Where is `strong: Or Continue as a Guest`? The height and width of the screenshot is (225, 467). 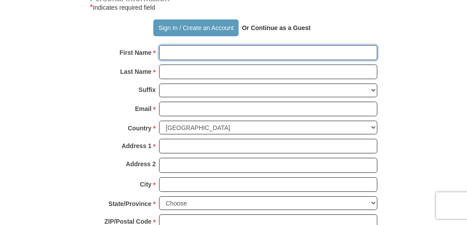
strong: Or Continue as a Guest is located at coordinates (276, 28).